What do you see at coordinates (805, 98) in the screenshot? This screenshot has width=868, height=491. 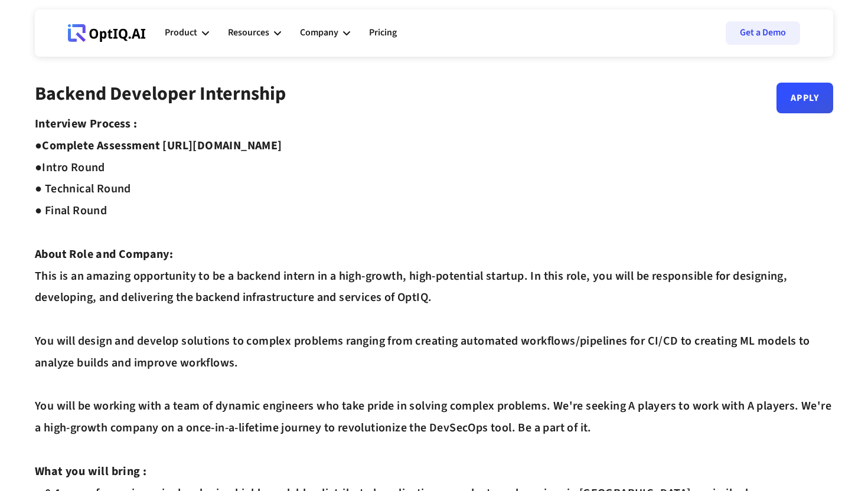 I see `a: Apply` at bounding box center [805, 98].